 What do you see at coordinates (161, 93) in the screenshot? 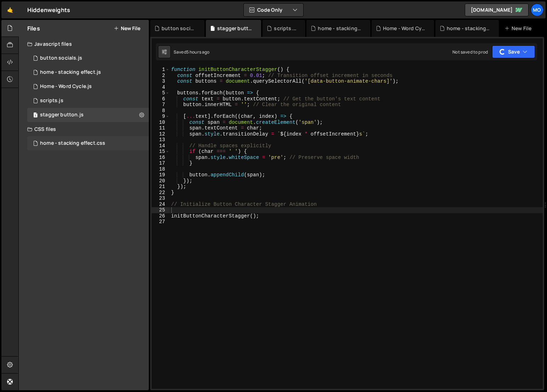
I see `div: 5` at bounding box center [161, 93].